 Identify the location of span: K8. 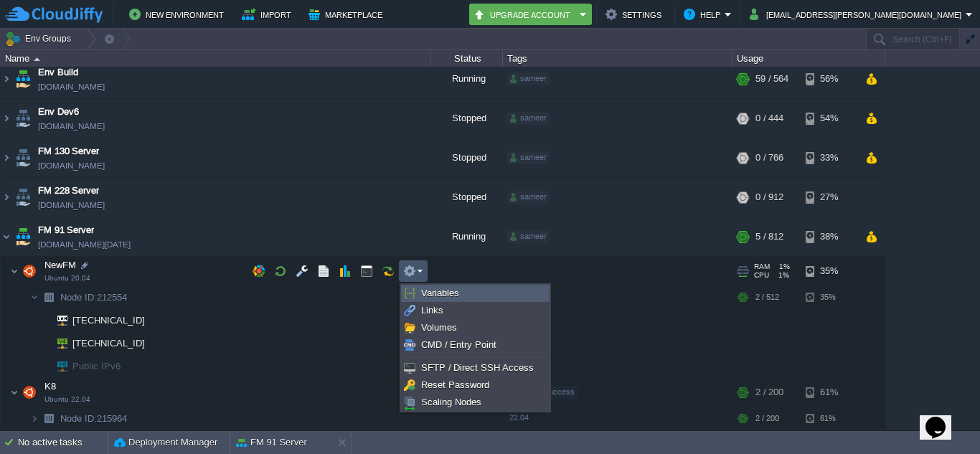
(50, 386).